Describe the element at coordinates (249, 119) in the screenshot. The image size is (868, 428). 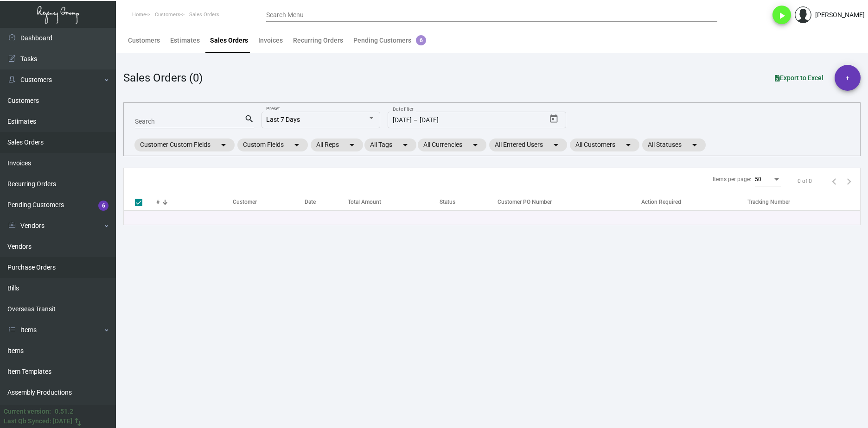
I see `mat-icon: search` at that location.